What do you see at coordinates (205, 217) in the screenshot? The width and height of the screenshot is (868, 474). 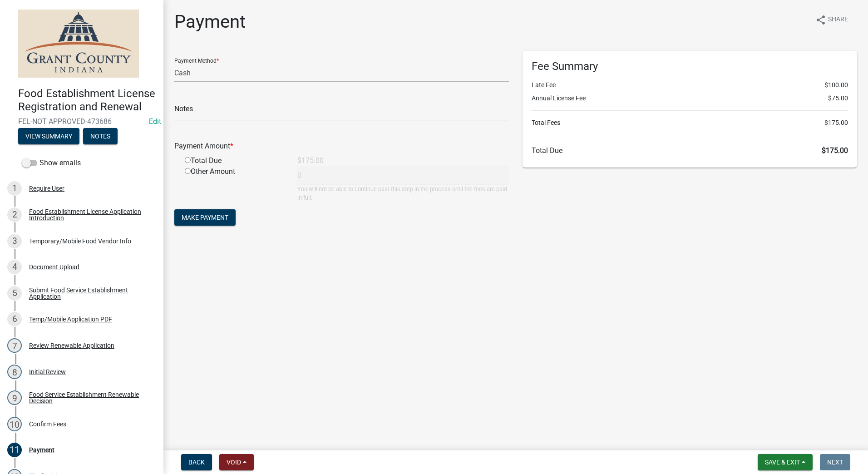 I see `button: Make Payment` at bounding box center [205, 217].